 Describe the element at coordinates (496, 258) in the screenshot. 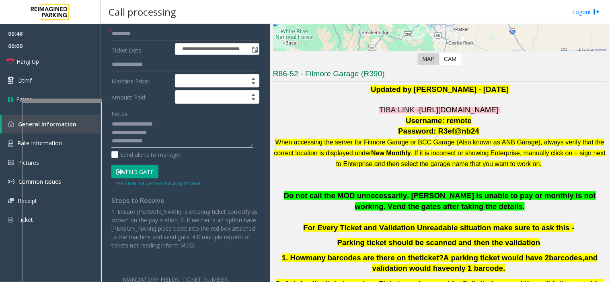

I see `span: A parking ticket would have 2` at that location.